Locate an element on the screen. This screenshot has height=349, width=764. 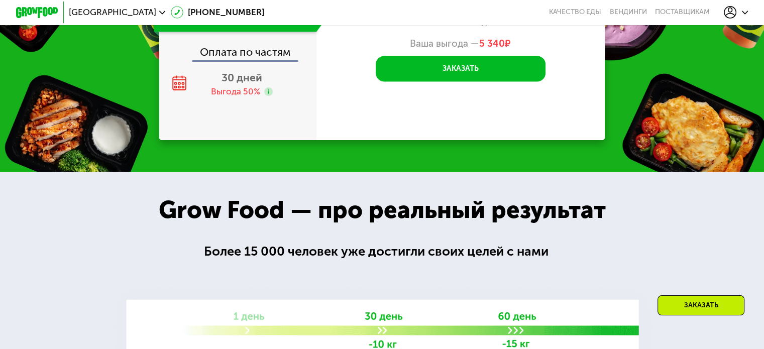
div: поставщикам is located at coordinates (682, 12).